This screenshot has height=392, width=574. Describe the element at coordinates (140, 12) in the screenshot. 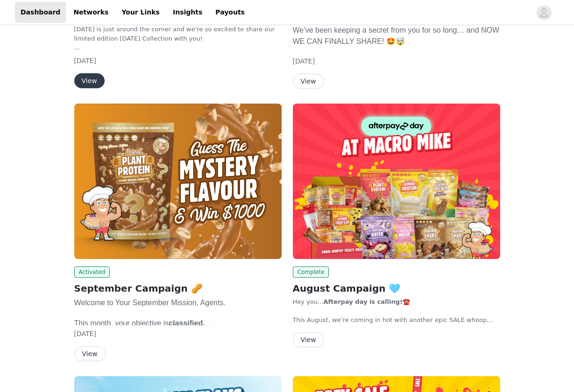

I see `a: Your Links` at that location.